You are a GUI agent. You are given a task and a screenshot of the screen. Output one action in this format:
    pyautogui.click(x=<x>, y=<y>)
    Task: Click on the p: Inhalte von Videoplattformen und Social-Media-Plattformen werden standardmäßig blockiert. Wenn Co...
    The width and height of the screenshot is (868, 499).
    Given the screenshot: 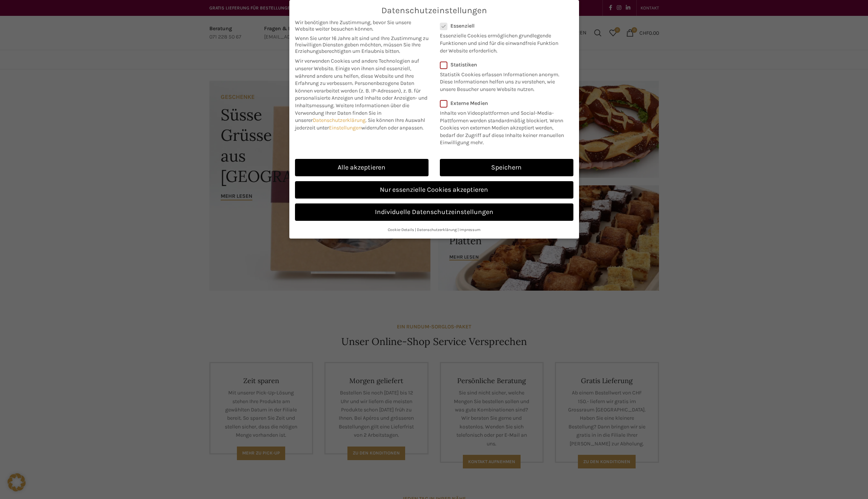 What is the action you would take?
    pyautogui.click(x=504, y=126)
    